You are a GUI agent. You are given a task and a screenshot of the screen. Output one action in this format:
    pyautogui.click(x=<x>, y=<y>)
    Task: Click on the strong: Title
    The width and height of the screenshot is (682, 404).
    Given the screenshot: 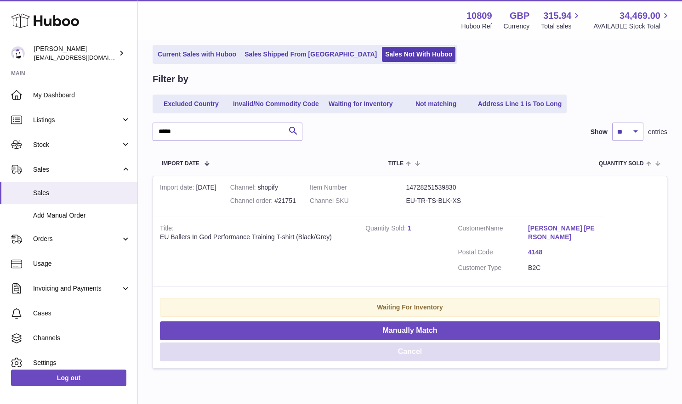 What is the action you would take?
    pyautogui.click(x=167, y=229)
    